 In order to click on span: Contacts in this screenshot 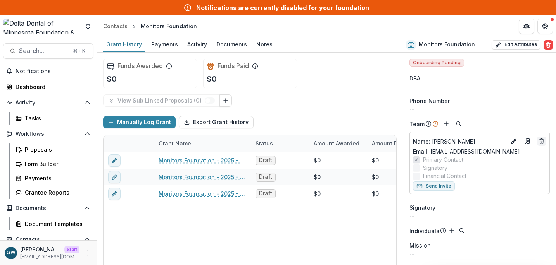, I will do `click(48, 240)`.